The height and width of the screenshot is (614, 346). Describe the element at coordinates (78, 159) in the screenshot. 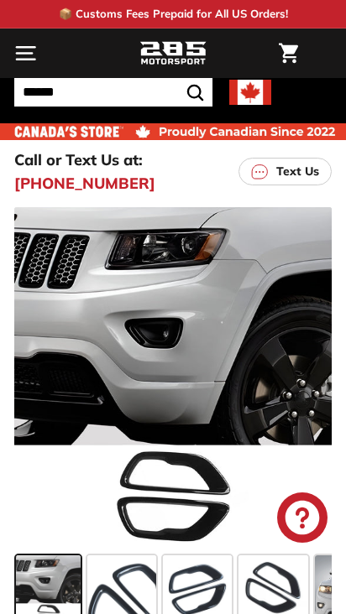

I see `p: Call or Text Us at:` at that location.